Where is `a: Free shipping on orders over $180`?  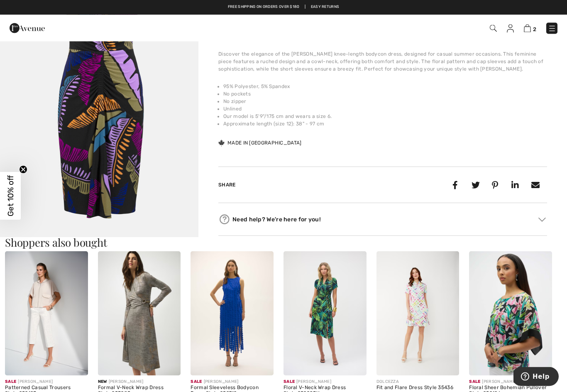 a: Free shipping on orders over $180 is located at coordinates (264, 7).